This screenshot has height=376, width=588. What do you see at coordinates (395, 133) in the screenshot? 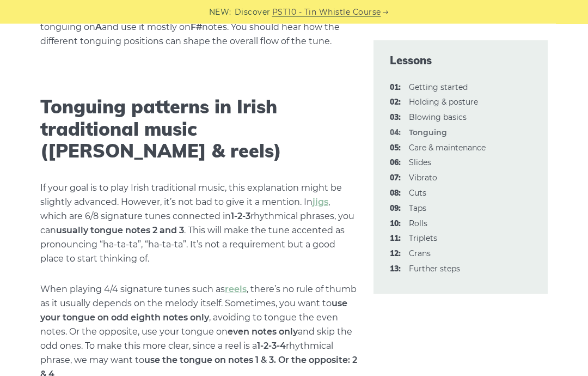
I see `span: 04:` at bounding box center [395, 133].